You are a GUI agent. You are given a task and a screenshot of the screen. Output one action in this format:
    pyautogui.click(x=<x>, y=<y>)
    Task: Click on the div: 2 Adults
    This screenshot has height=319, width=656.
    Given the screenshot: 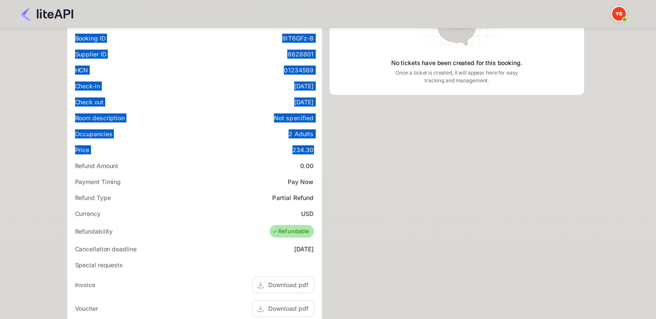 What is the action you would take?
    pyautogui.click(x=301, y=134)
    